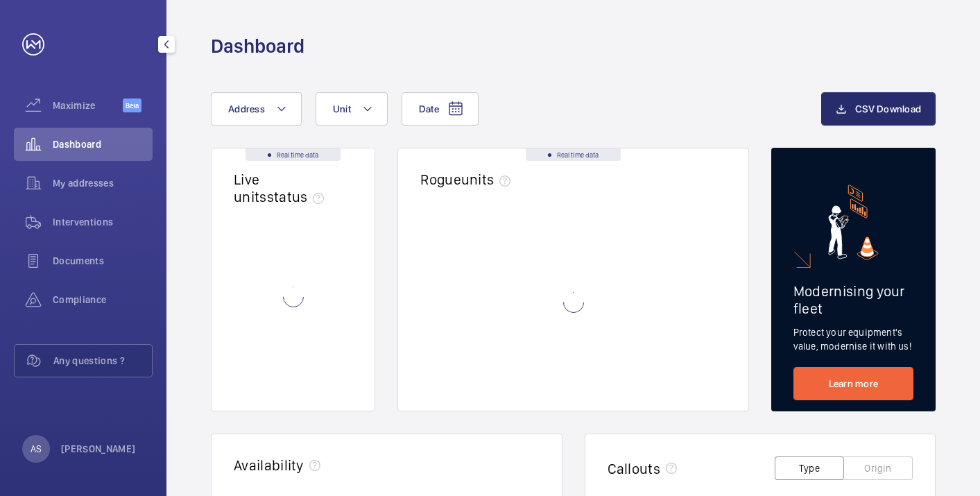  I want to click on span: My addresses, so click(103, 183).